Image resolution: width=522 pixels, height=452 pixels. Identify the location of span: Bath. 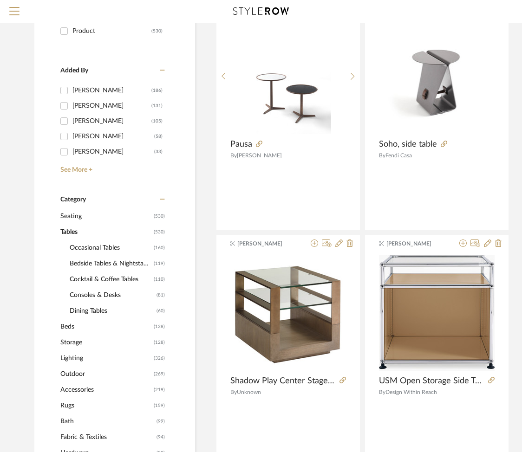
(107, 422).